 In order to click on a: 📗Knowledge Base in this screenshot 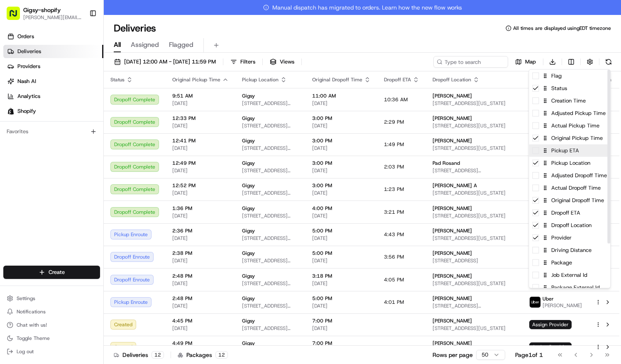, I will do `click(35, 189)`.